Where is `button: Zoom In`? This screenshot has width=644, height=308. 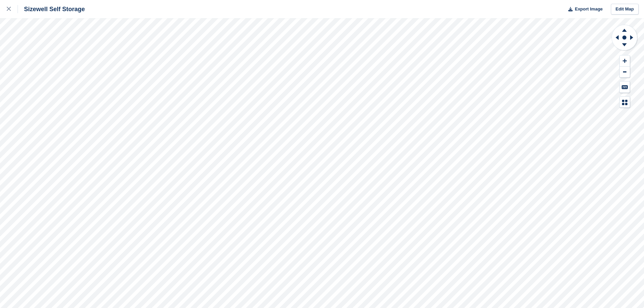 button: Zoom In is located at coordinates (625, 61).